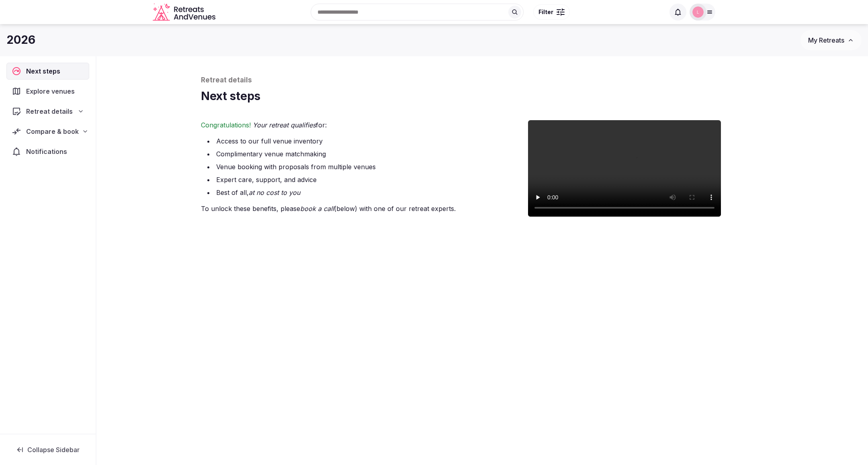  I want to click on span: Congratulations!, so click(226, 125).